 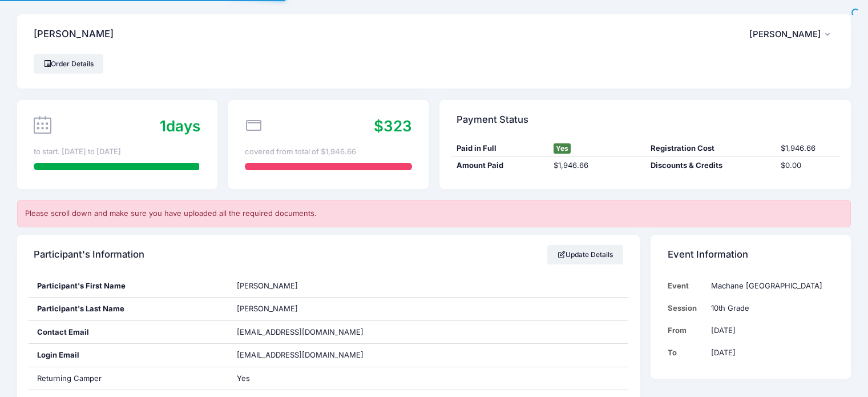 I want to click on div: Registration Cost, so click(x=710, y=149).